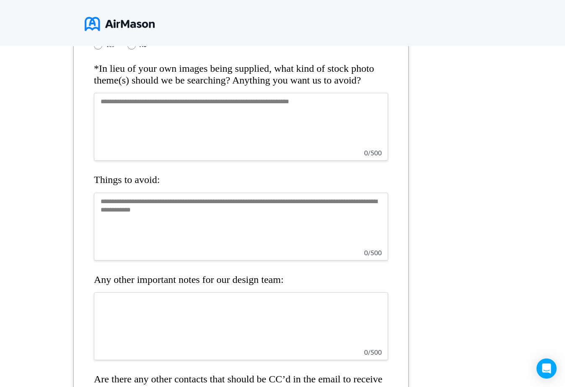 This screenshot has height=387, width=565. Describe the element at coordinates (241, 280) in the screenshot. I see `h4: Any other important notes for our design team:` at that location.